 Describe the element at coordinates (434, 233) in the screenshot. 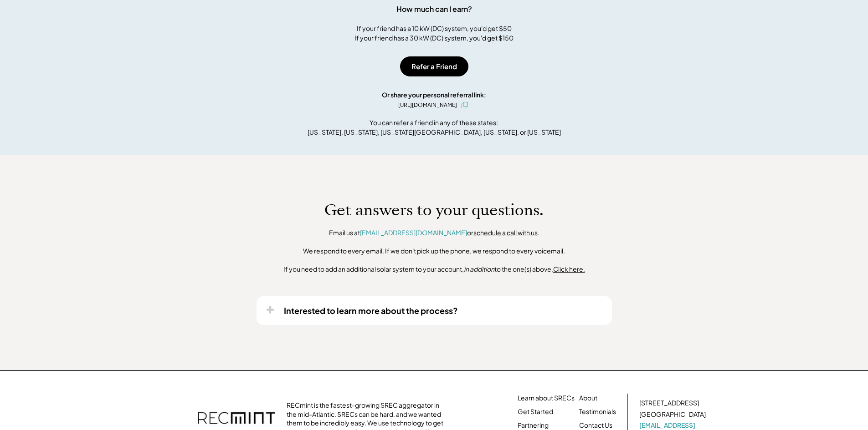

I see `div: Email us at or .` at that location.